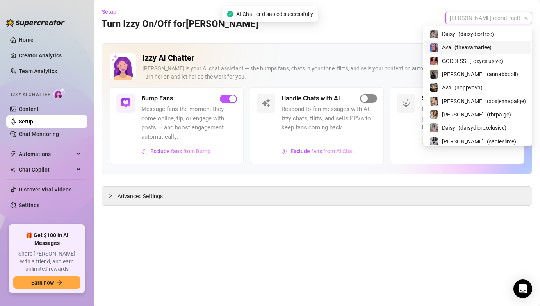  I want to click on span: ( xoxjennapaige ), so click(506, 101).